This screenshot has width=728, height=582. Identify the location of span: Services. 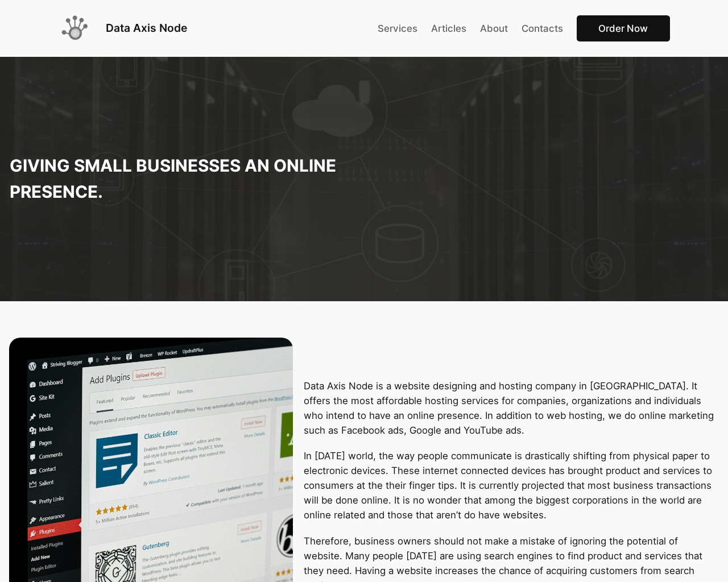
(398, 28).